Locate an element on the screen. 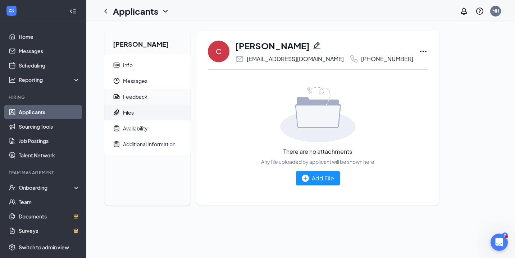 This screenshot has width=515, height=258. div: Team Management is located at coordinates (43, 172).